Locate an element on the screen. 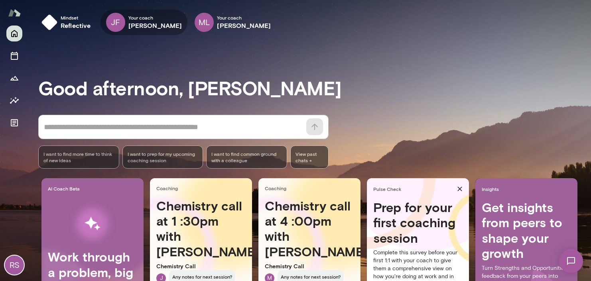 The image size is (591, 281). div: JF is located at coordinates (116, 22).